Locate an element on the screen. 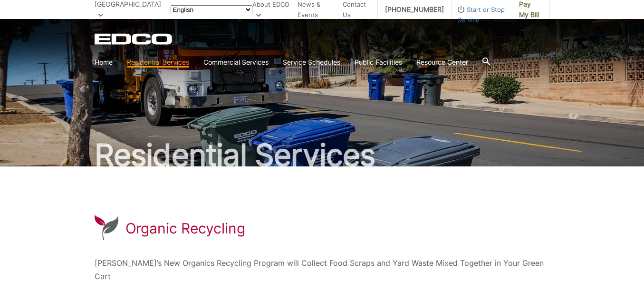 Image resolution: width=644 pixels, height=301 pixels. h2: Residential Services is located at coordinates (322, 155).